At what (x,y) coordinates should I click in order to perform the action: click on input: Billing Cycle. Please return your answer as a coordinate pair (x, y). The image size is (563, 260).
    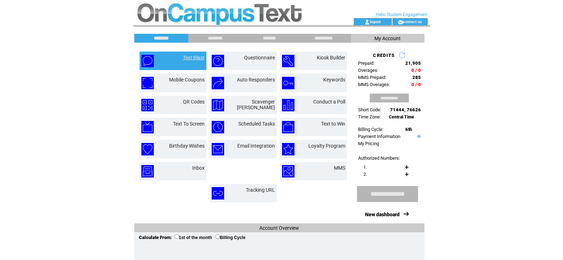
    Looking at the image, I should click on (217, 236).